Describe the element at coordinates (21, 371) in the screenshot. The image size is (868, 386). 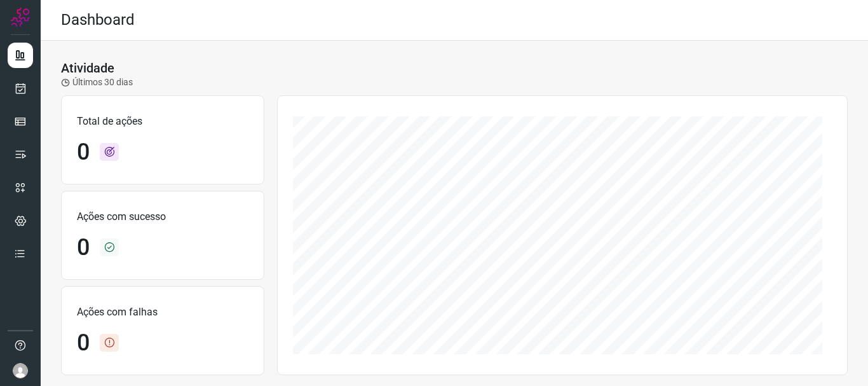
I see `img: avatar-user-boy.jpg` at that location.